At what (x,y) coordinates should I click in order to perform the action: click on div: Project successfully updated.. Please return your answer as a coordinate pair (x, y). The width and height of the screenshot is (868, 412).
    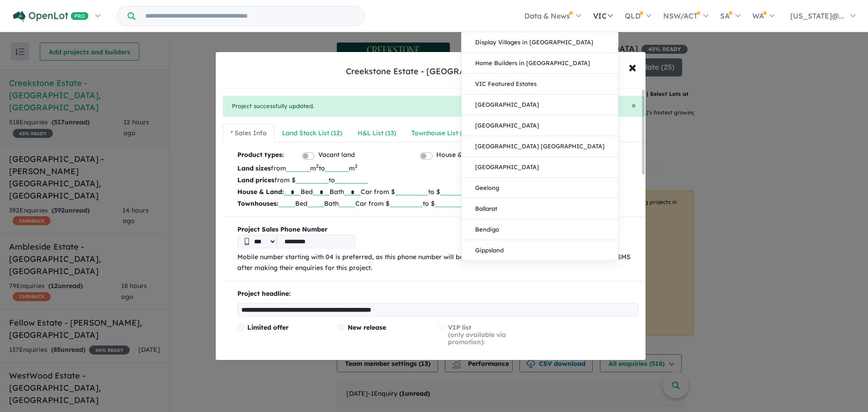
    Looking at the image, I should click on (434, 106).